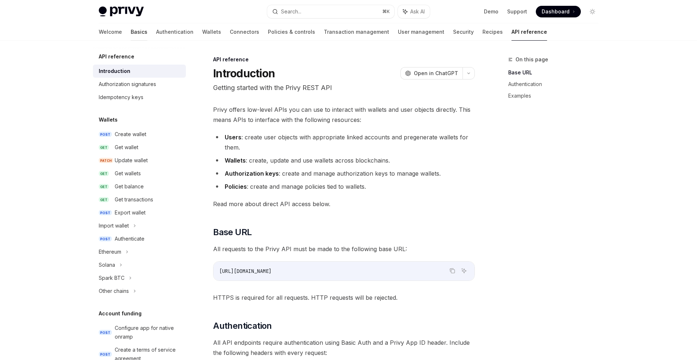 This screenshot has width=697, height=360. Describe the element at coordinates (344, 186) in the screenshot. I see `li: : create and manage policies tied to wallets.` at that location.